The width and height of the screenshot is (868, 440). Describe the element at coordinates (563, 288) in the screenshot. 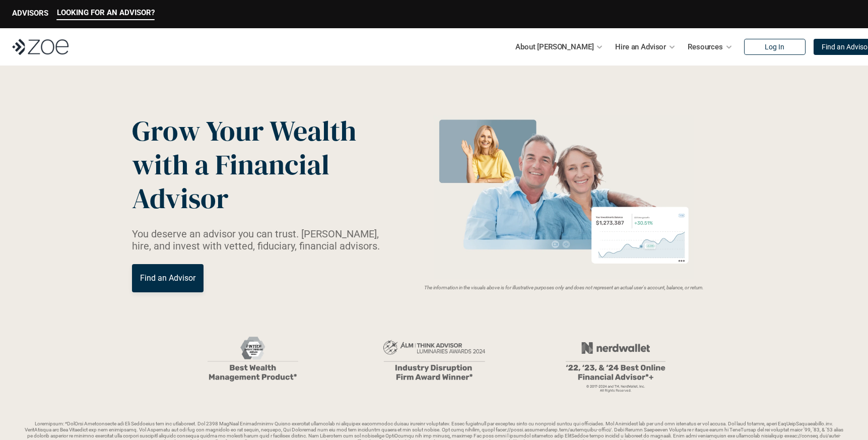

I see `em: The information in the visuals above is for illustrative purposes only and does not represent an ...` at that location.